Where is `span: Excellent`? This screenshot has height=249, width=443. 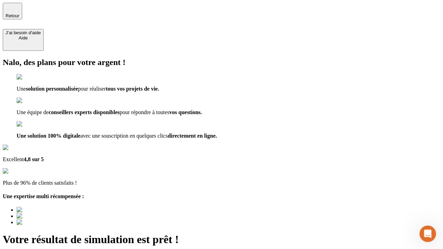
span: Excellent is located at coordinates (13, 159).